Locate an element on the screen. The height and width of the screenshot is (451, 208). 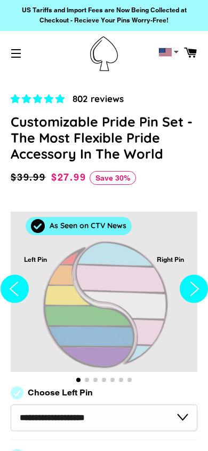
img: Pin-Ace is located at coordinates (104, 53).